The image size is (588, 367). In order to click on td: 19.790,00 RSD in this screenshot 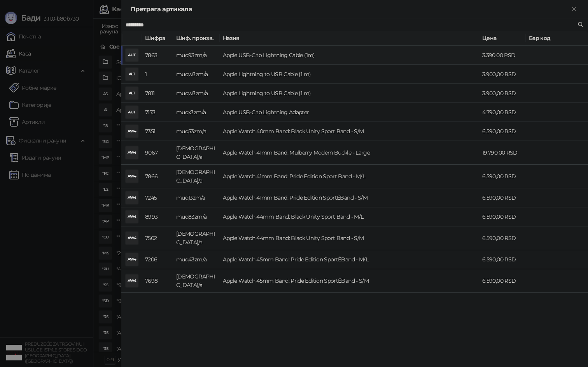, I will do `click(503, 152)`.